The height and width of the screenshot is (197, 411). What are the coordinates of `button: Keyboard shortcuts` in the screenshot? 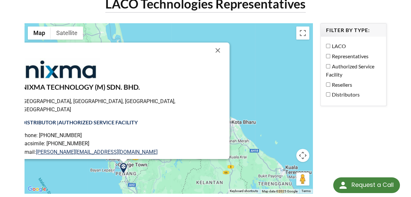 It's located at (244, 191).